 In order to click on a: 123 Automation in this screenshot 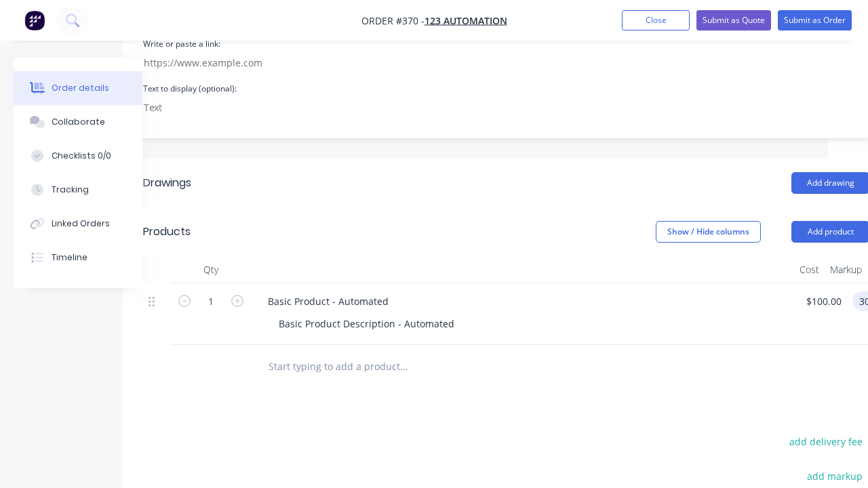, I will do `click(466, 20)`.